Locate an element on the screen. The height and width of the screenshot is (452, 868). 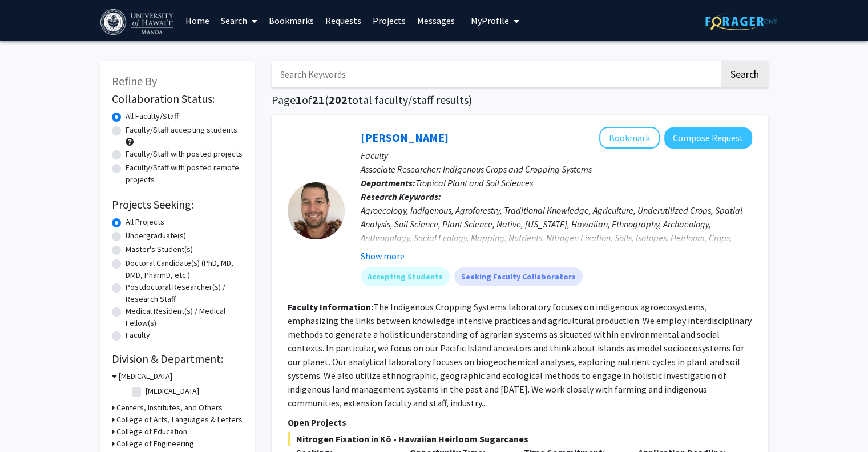
button: Search is located at coordinates (745, 74).